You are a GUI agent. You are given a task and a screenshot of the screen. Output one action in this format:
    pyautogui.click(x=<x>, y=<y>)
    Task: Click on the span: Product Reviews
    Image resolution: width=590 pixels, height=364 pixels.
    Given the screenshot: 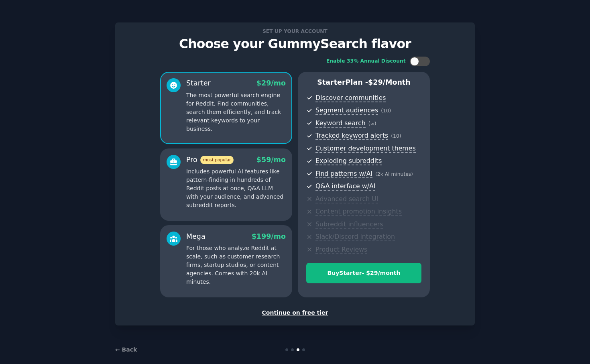 What is the action you would take?
    pyautogui.click(x=341, y=249)
    